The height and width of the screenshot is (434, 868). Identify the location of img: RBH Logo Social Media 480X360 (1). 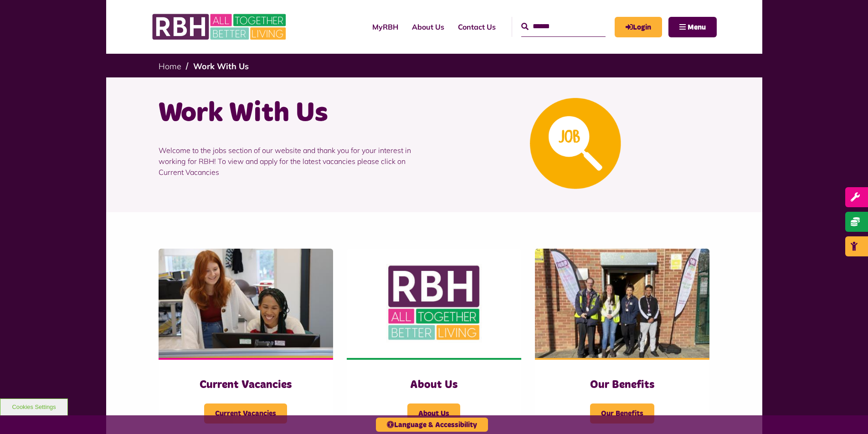
(434, 303).